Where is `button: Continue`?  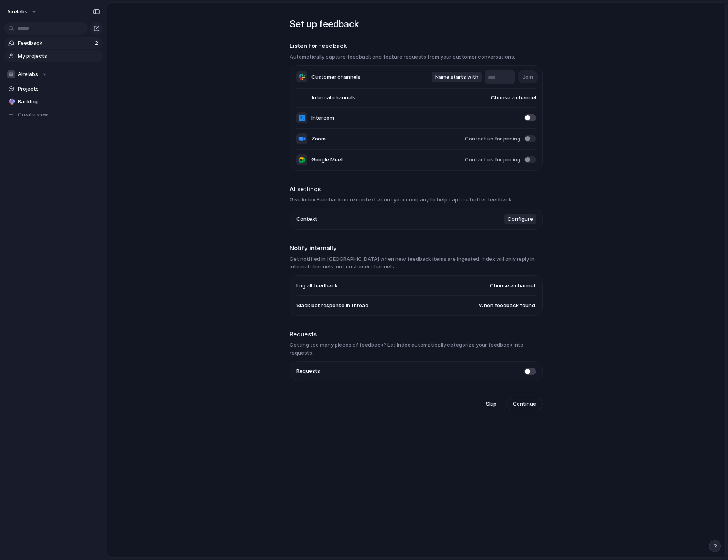
button: Continue is located at coordinates (524, 404).